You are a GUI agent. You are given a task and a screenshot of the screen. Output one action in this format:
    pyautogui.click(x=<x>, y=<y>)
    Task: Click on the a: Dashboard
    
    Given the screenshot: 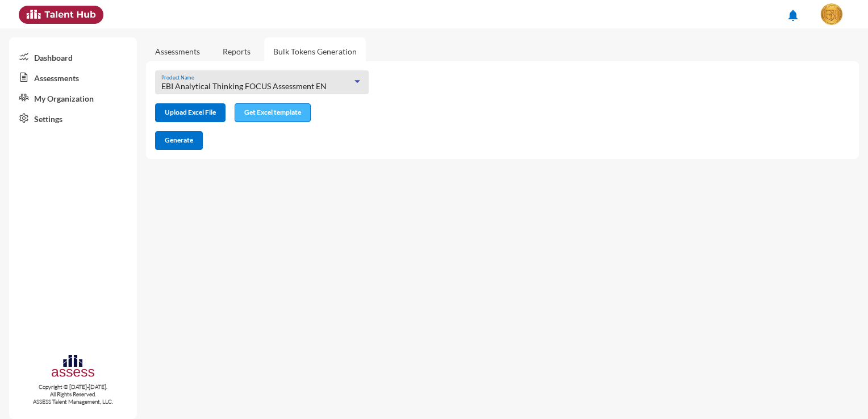 What is the action you would take?
    pyautogui.click(x=73, y=57)
    